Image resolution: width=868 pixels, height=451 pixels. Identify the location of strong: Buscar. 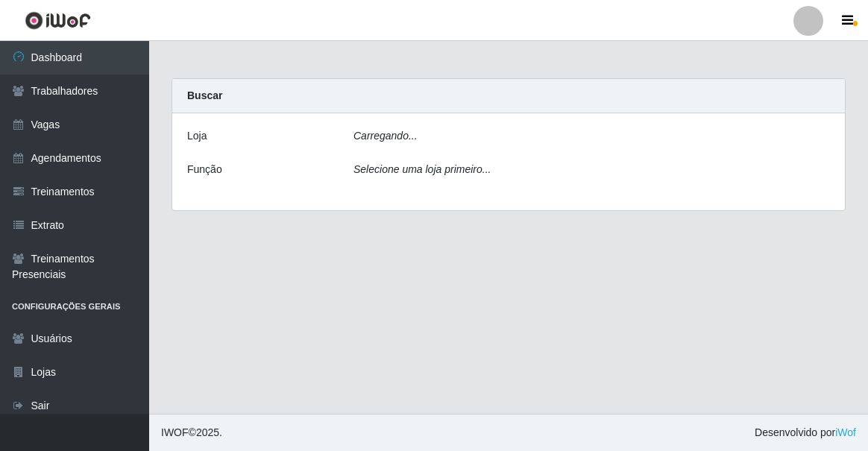
(204, 95).